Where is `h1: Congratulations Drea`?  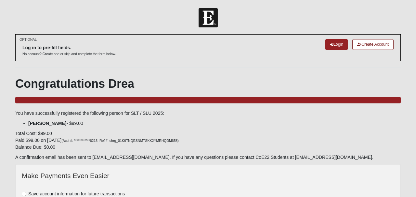
h1: Congratulations Drea is located at coordinates (208, 83).